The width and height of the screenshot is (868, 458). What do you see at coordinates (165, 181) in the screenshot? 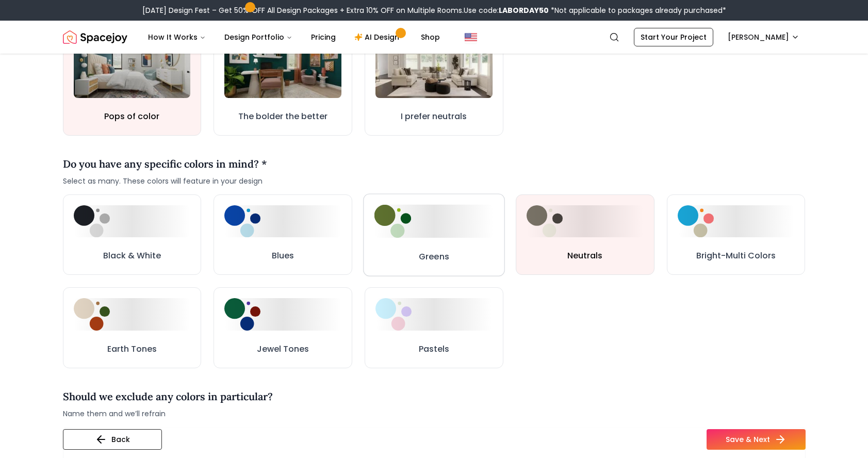
I see `span: Select as many. These colors will feature in your design` at bounding box center [165, 181].